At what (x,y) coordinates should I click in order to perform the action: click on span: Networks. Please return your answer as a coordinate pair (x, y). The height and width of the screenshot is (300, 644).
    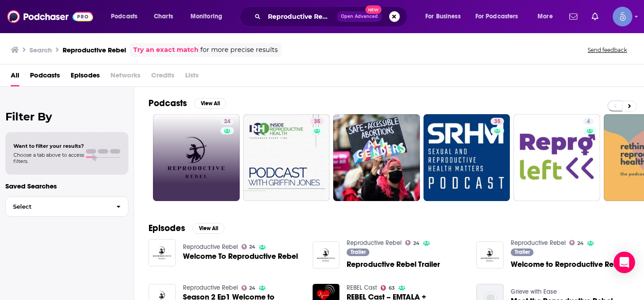
    Looking at the image, I should click on (125, 77).